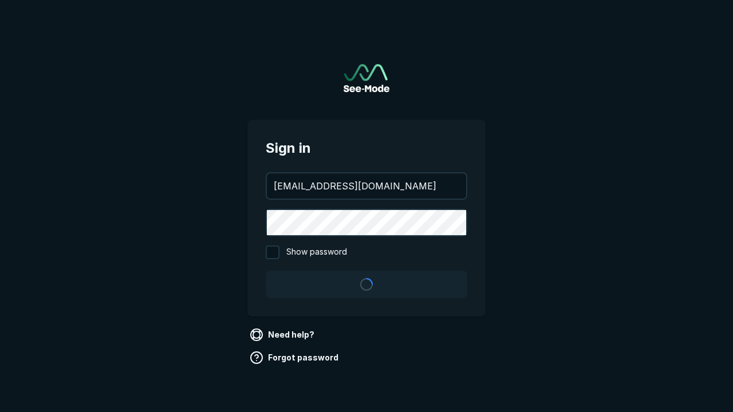  What do you see at coordinates (367, 78) in the screenshot?
I see `img: See-Mode Logo` at bounding box center [367, 78].